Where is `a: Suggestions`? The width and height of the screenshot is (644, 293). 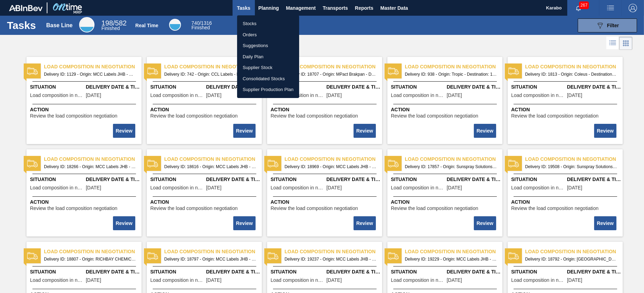 a: Suggestions is located at coordinates (268, 46).